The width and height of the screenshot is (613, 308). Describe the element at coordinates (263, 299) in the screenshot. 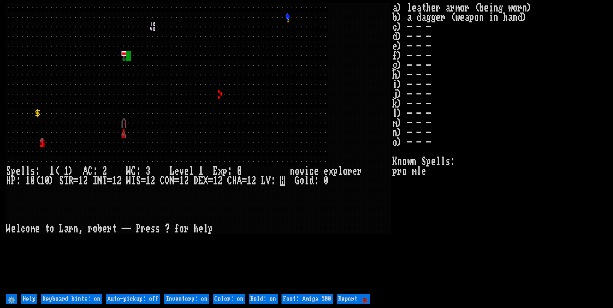

I see `input: Bold: on` at that location.